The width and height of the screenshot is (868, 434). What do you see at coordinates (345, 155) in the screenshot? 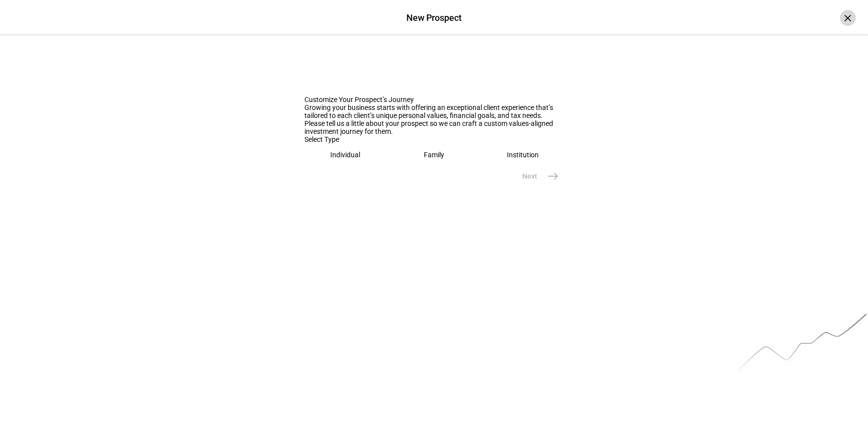
I see `div: Individual` at bounding box center [345, 155].